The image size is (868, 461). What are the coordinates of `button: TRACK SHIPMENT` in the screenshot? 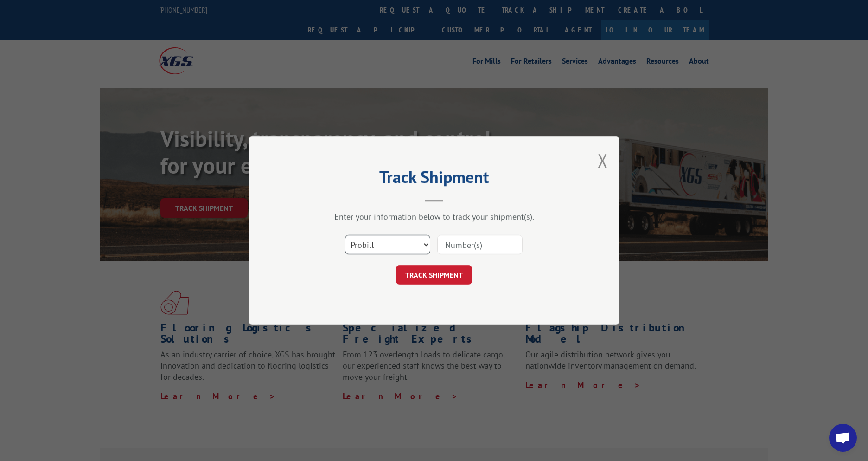 It's located at (434, 274).